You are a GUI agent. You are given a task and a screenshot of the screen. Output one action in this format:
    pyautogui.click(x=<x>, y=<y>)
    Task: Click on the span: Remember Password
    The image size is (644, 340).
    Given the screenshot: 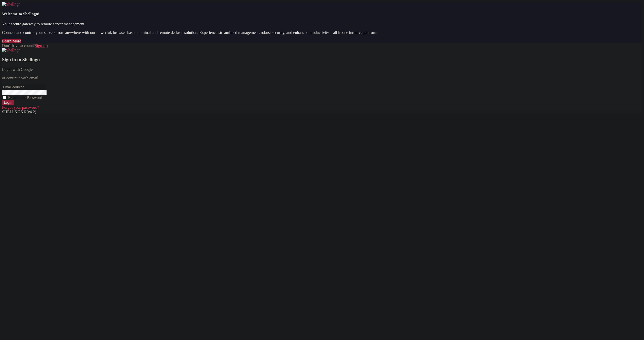 What is the action you would take?
    pyautogui.click(x=25, y=98)
    